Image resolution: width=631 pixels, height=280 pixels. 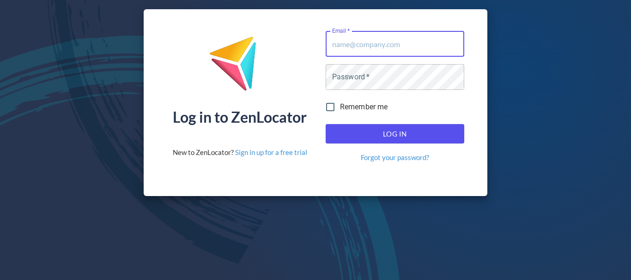 I want to click on span: Remember me, so click(x=364, y=107).